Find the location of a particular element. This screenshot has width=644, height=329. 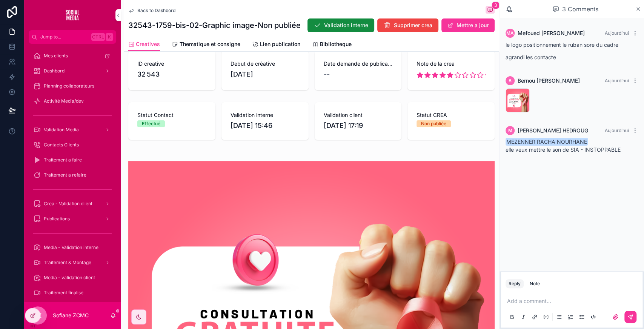

span: Note de la crea is located at coordinates (450, 63).